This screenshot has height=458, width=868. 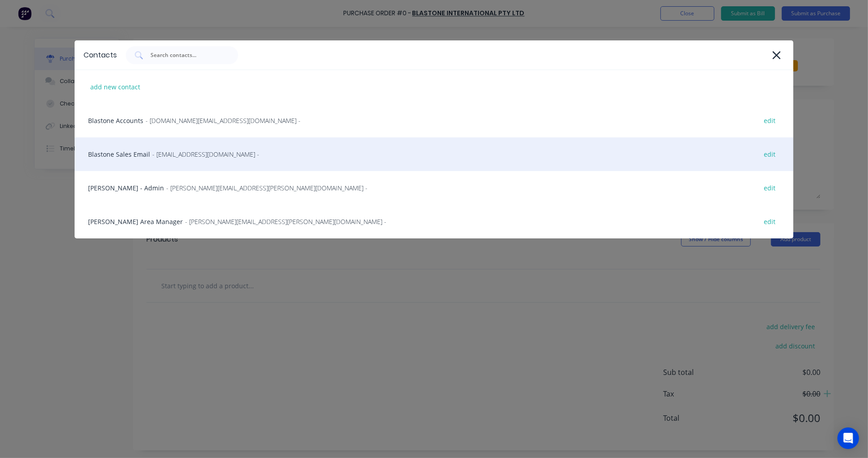 I want to click on div: Contacts, so click(x=100, y=55).